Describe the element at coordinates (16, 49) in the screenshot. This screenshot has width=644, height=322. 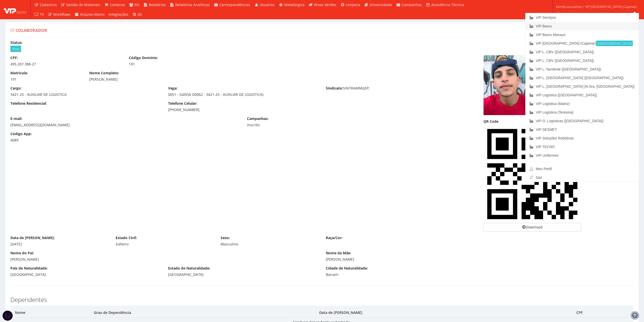
I see `span: Ativo` at that location.